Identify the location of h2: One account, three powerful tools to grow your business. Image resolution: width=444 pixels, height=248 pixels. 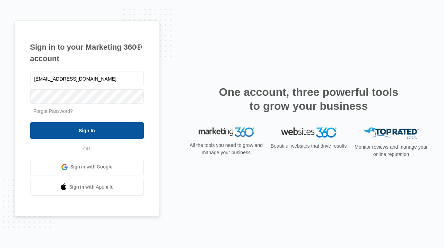
(309, 99).